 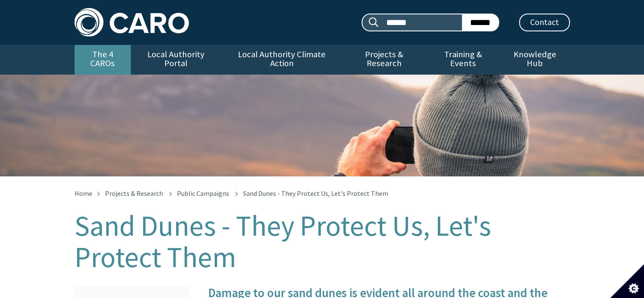 I want to click on a: Knowledge Hub, so click(x=535, y=60).